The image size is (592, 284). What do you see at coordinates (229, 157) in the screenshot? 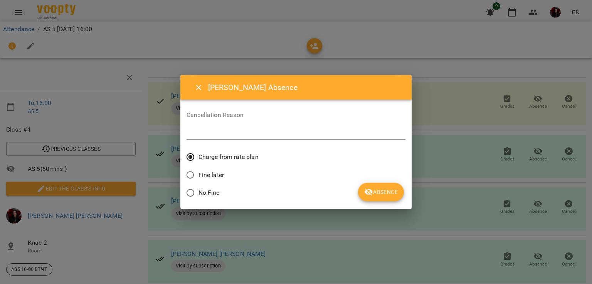
I see `span: Charge from rate plan` at bounding box center [229, 157].